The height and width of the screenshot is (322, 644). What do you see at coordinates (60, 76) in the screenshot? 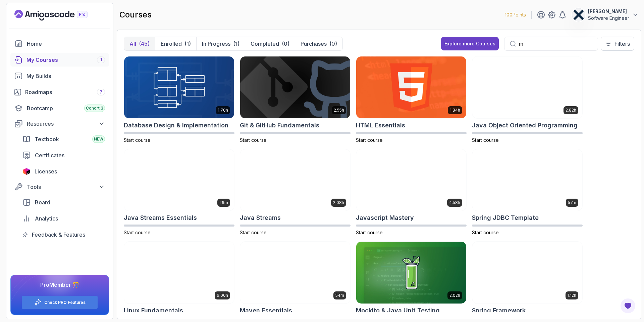
I see `a: builds` at bounding box center [60, 76].